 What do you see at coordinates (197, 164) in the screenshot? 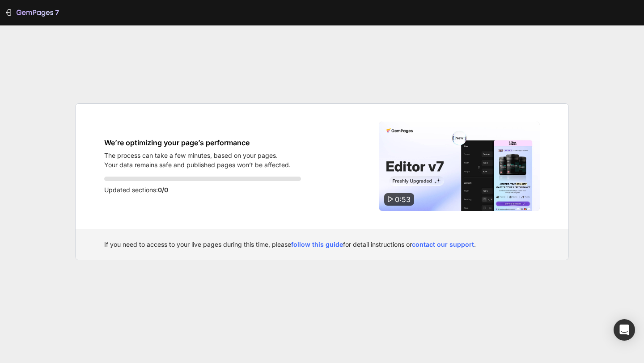
I see `p: Your data remains safe and published pages won’t be affected.` at bounding box center [197, 164].